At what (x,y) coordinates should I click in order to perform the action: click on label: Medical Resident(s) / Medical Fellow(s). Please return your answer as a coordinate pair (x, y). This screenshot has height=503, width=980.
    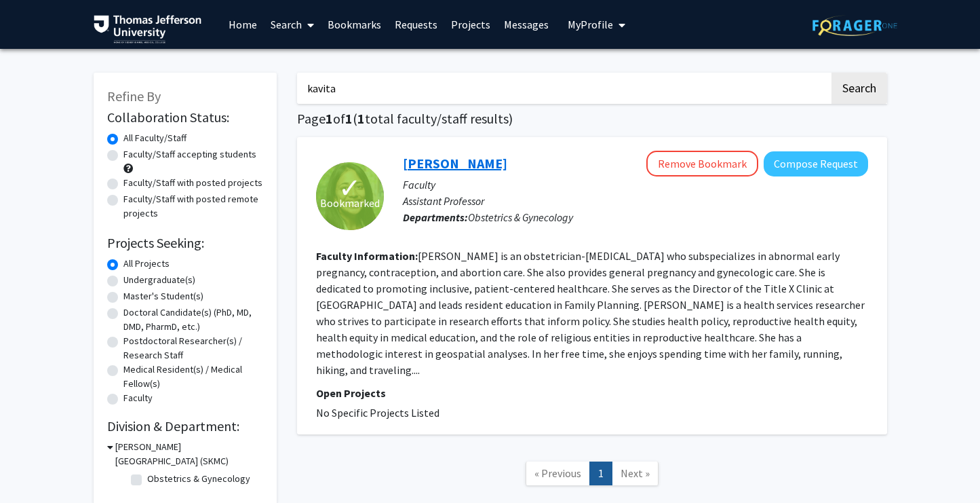
    Looking at the image, I should click on (193, 377).